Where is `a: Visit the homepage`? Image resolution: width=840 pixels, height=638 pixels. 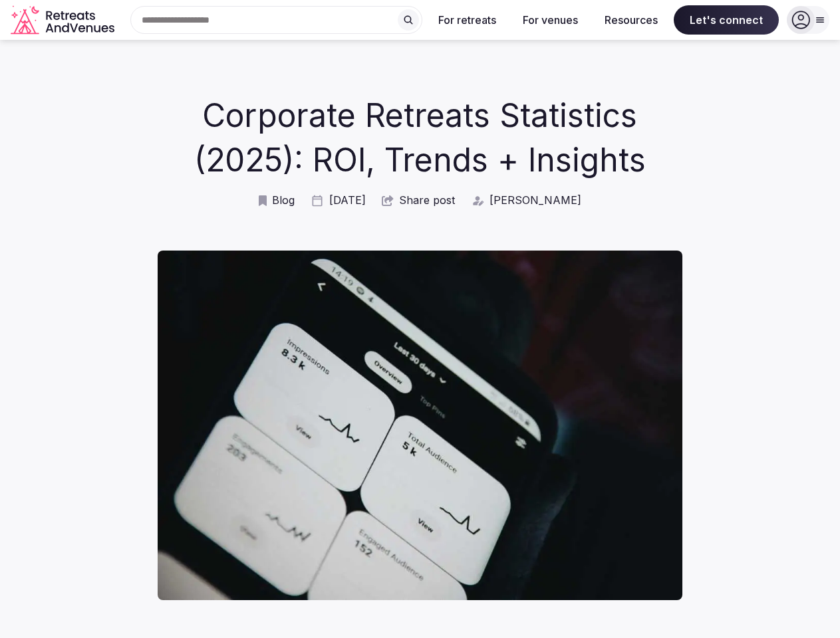
a: Visit the homepage is located at coordinates (64, 20).